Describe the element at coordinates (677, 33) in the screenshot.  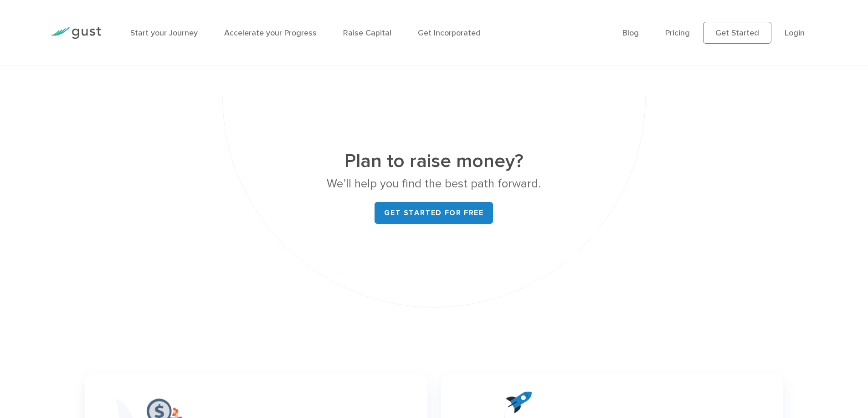
I see `a: Pricing` at that location.